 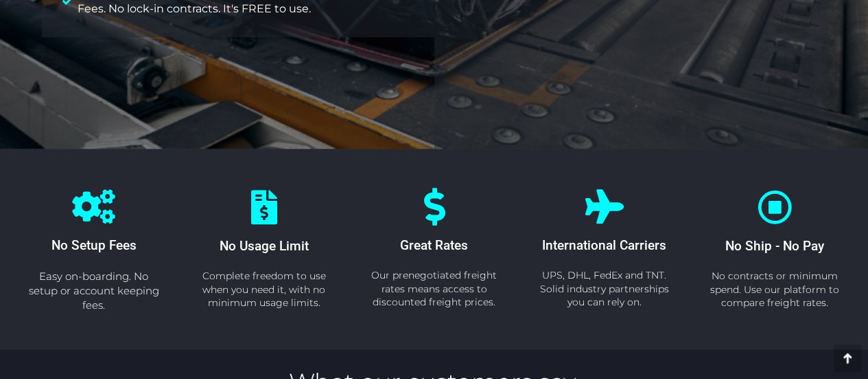 I want to click on p: No contracts or minimum spend. Use our platform to compare freight rates., so click(x=775, y=289).